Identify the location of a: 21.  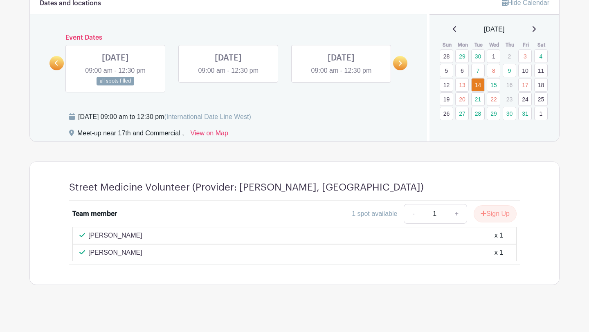
(478, 99).